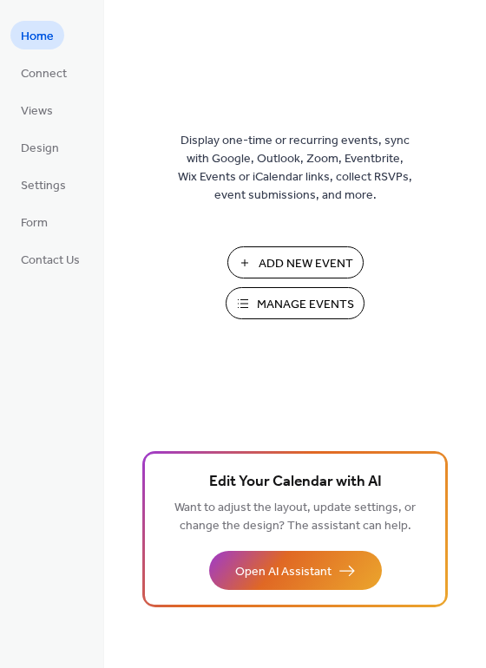 Image resolution: width=486 pixels, height=668 pixels. What do you see at coordinates (295, 303) in the screenshot?
I see `button: Manage Events` at bounding box center [295, 303].